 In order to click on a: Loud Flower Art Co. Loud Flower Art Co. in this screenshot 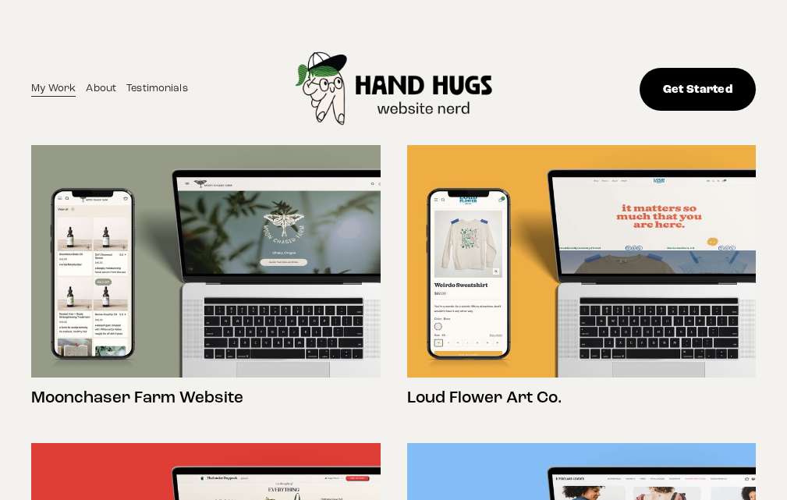, I will do `click(581, 281)`.